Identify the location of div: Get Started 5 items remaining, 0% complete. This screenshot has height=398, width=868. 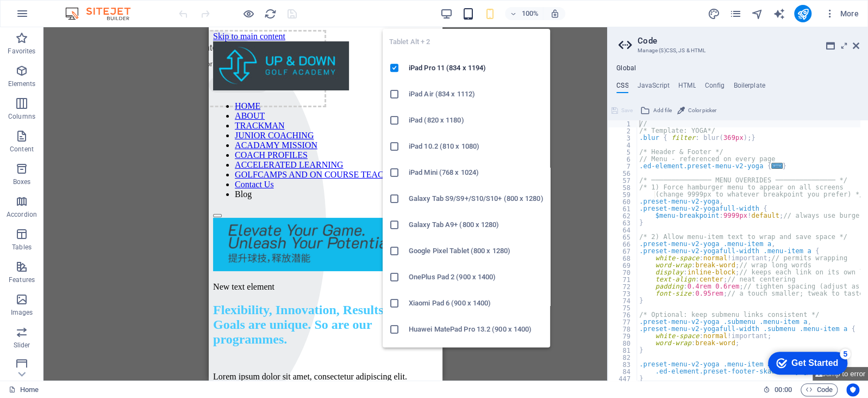
(49, 17).